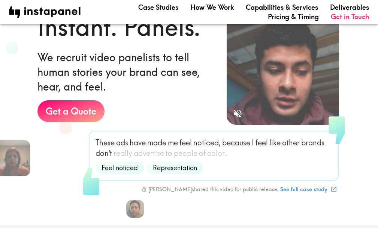 The image size is (378, 228). I want to click on span: don't, so click(104, 153).